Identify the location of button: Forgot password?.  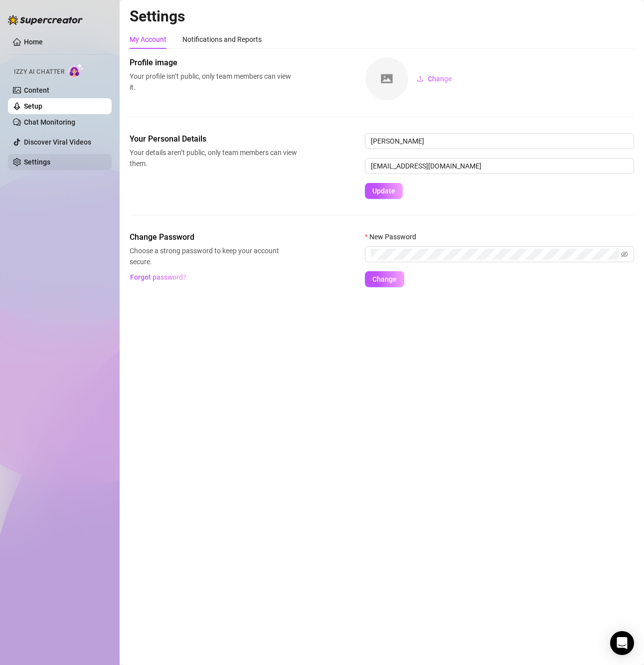
(158, 277).